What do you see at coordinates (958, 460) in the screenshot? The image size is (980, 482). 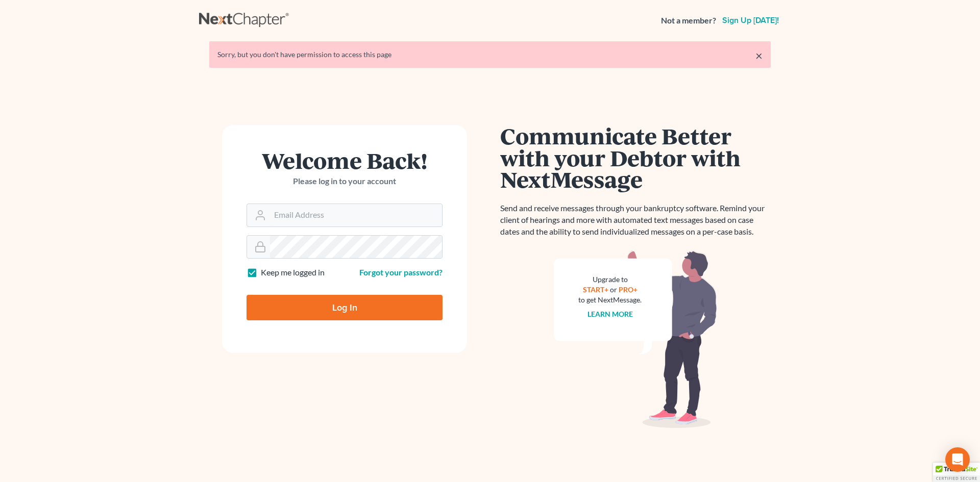 I see `div: Open Intercom Messenger` at bounding box center [958, 460].